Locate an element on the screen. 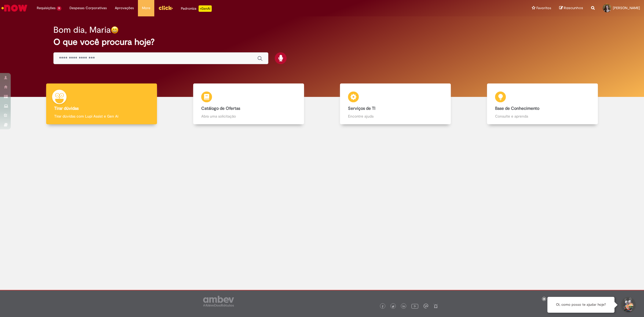  span: More is located at coordinates (146, 8).